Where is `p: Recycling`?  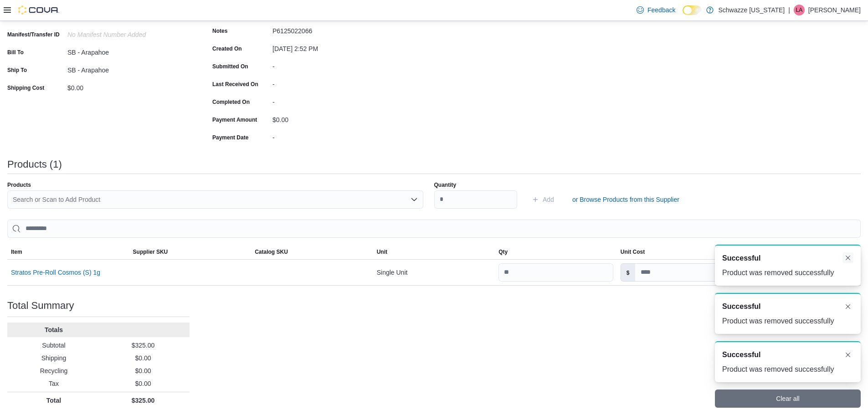
p: Recycling is located at coordinates (54, 371).